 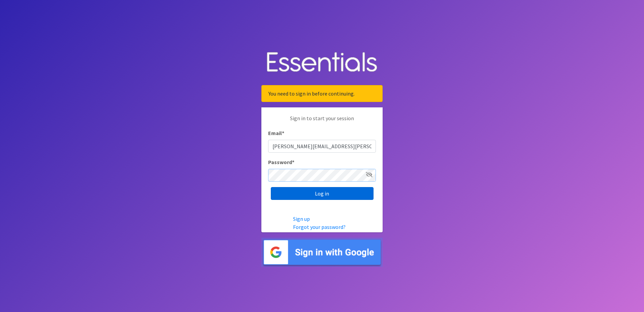 I want to click on img: Human Essentials, so click(x=322, y=62).